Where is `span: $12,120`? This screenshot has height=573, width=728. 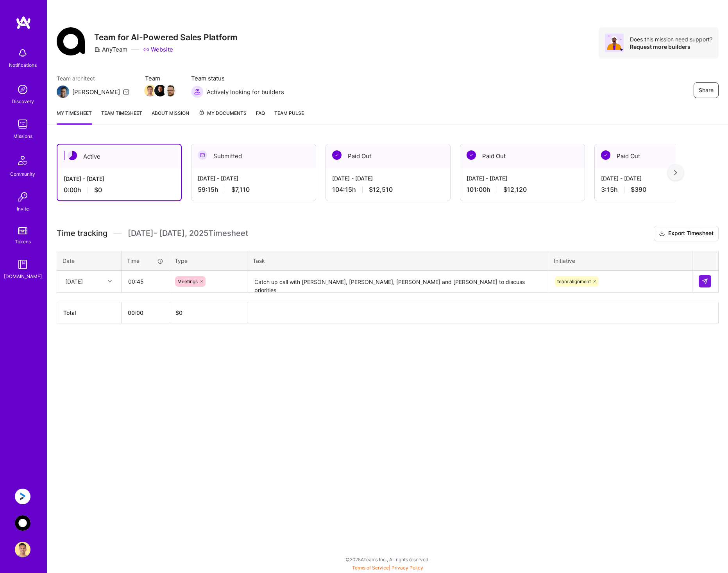
span: $12,120 is located at coordinates (515, 190).